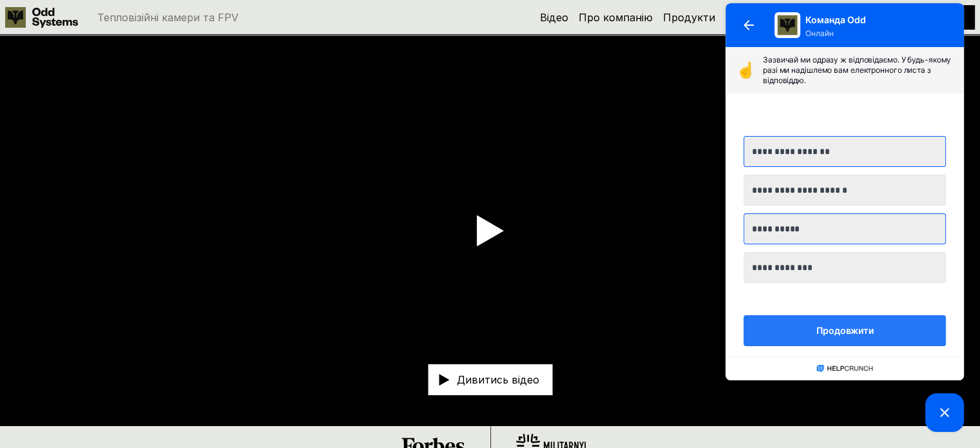 The height and width of the screenshot is (448, 980). I want to click on div: Онлайн, so click(113, 34).